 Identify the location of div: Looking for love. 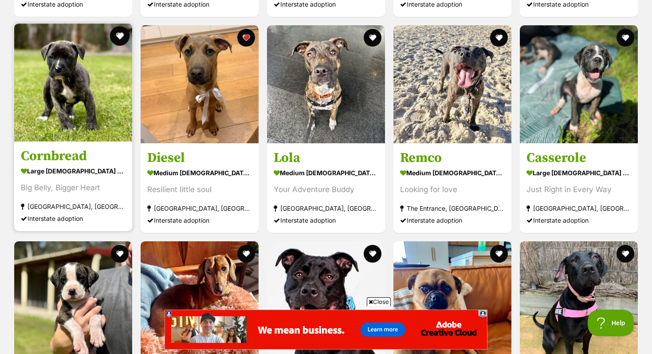
(452, 189).